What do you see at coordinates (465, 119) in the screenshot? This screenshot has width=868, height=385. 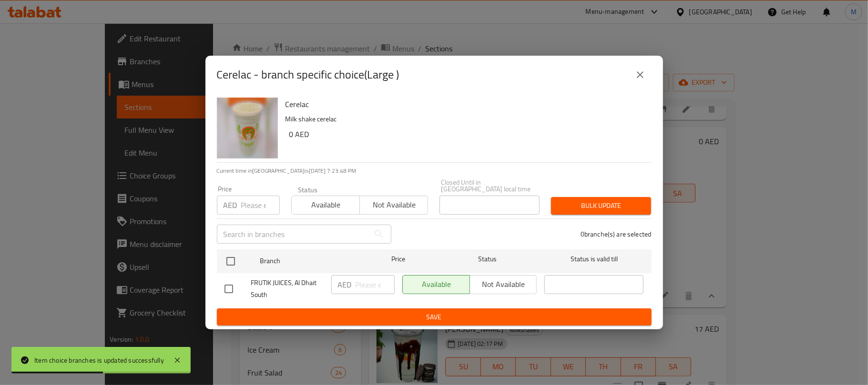 I see `p: Milk shake cerelac` at bounding box center [465, 119].